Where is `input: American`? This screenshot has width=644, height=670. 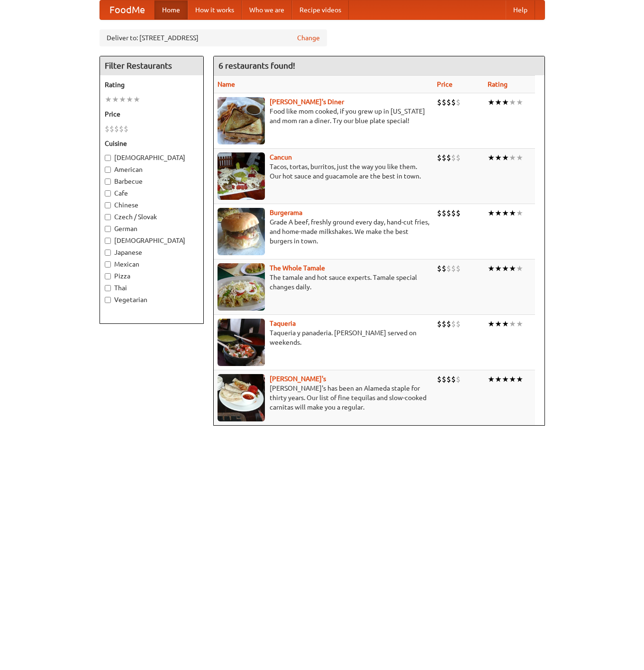
input: American is located at coordinates (108, 169).